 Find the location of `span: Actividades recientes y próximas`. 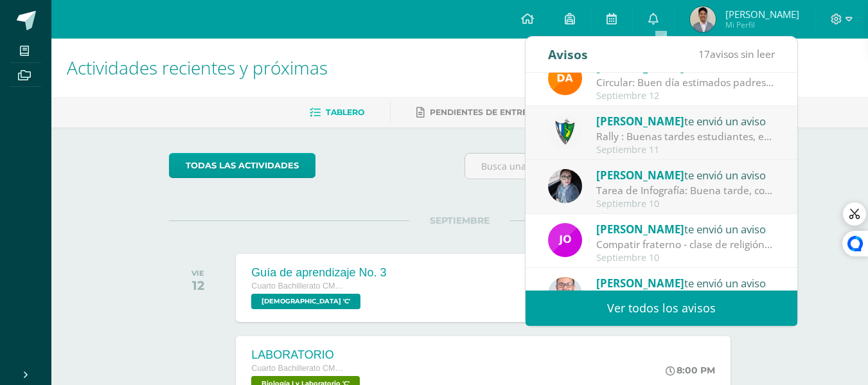

span: Actividades recientes y próximas is located at coordinates (197, 68).